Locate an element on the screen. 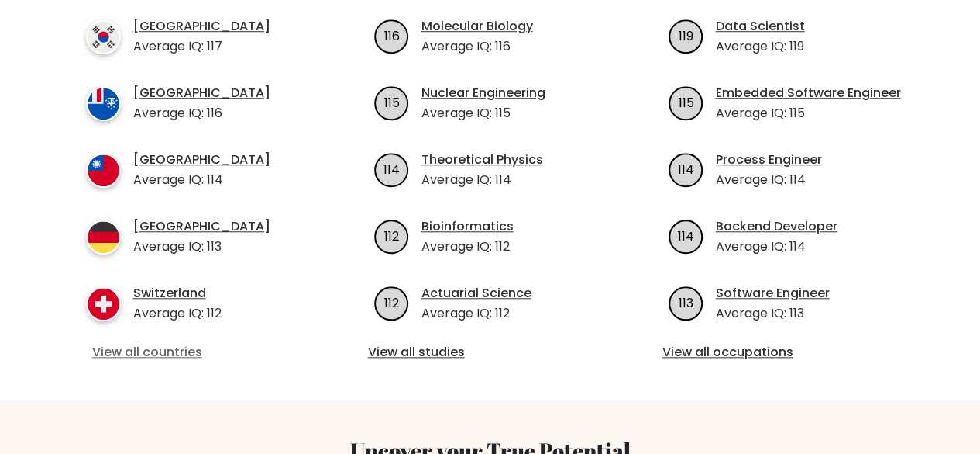 The image size is (980, 454). a: View all studies is located at coordinates (490, 352).